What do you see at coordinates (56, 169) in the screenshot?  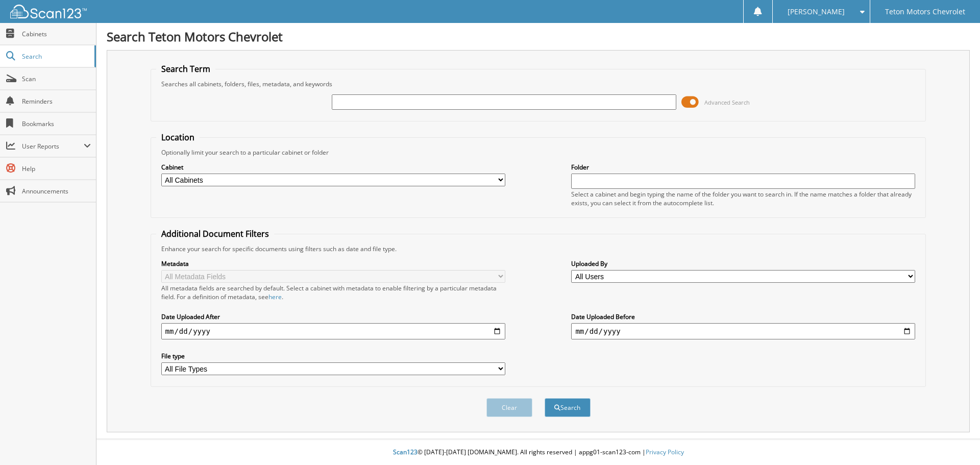 I see `span: Help` at bounding box center [56, 169].